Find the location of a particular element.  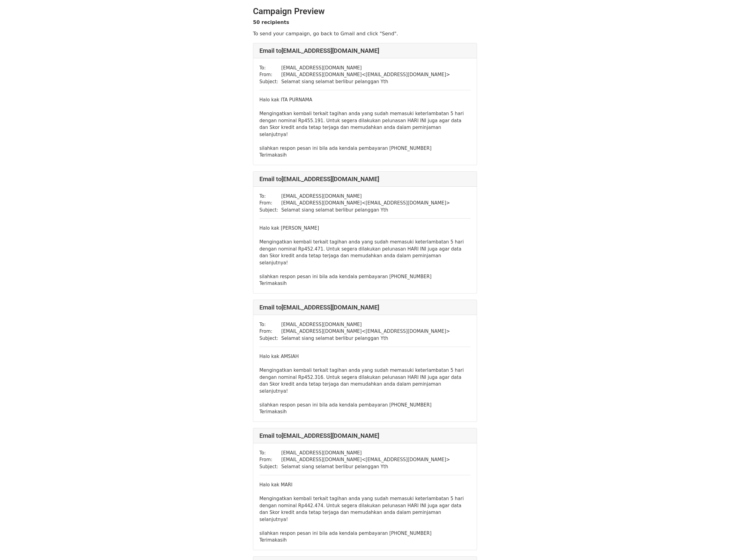

h2: Campaign Preview is located at coordinates (365, 11).